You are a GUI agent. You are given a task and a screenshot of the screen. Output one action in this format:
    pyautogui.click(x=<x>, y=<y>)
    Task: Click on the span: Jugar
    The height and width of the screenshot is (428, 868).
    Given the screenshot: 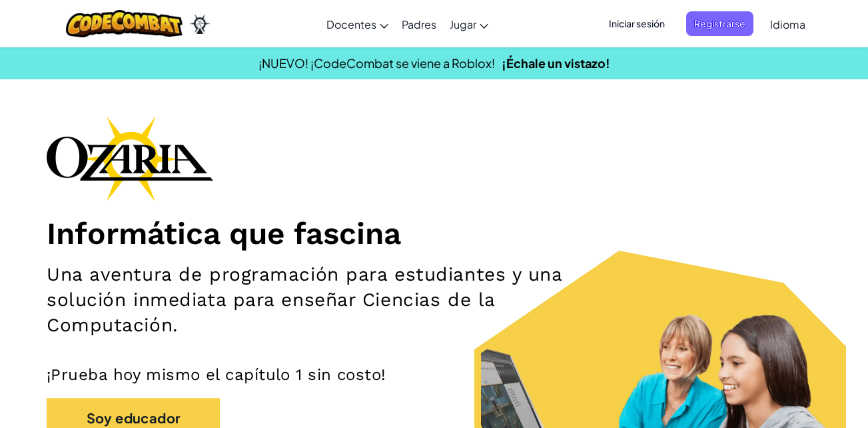 What is the action you would take?
    pyautogui.click(x=463, y=24)
    